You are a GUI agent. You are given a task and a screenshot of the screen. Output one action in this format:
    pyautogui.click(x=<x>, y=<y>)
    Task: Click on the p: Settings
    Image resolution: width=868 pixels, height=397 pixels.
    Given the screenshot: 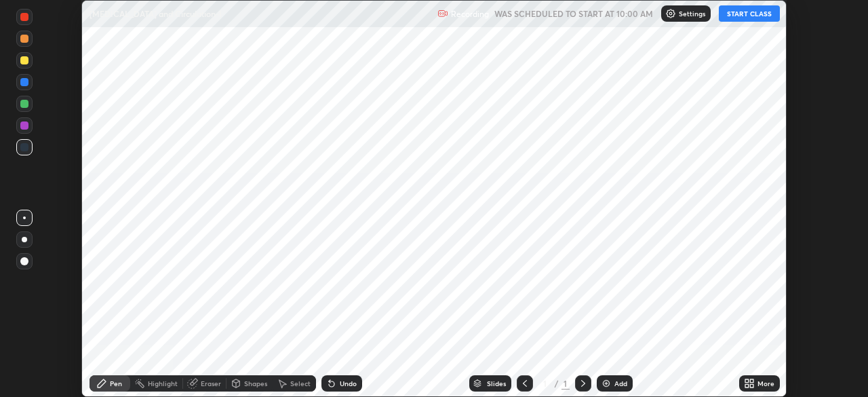 What is the action you would take?
    pyautogui.click(x=692, y=13)
    